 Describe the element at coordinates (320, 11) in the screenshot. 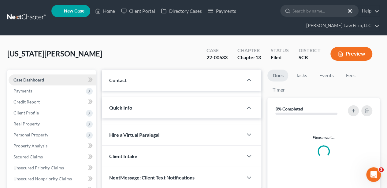

I see `input: Search by name...` at that location.